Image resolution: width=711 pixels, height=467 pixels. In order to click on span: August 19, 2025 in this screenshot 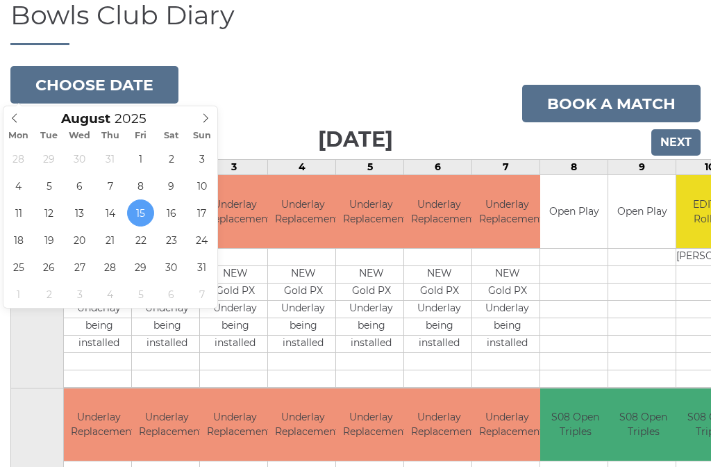, I will do `click(49, 240)`.